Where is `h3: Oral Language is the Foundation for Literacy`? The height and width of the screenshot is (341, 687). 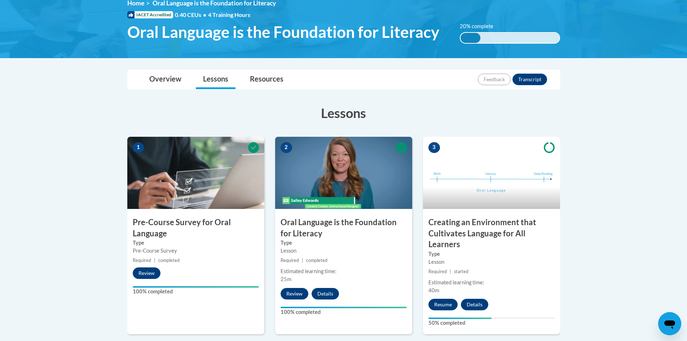 h3: Oral Language is the Foundation for Literacy is located at coordinates (344, 228).